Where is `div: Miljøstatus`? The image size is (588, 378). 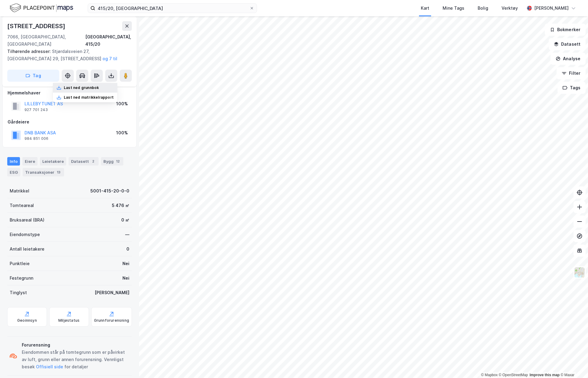
div: Miljøstatus is located at coordinates (69, 321).